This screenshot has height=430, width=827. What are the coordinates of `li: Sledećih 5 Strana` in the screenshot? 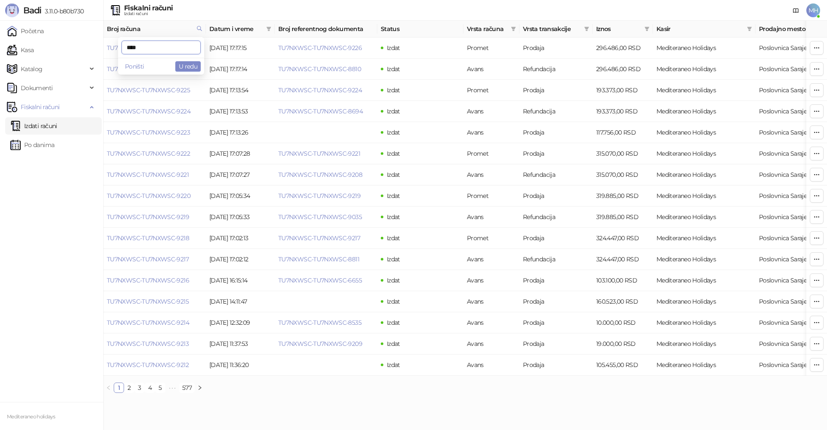 It's located at (172, 387).